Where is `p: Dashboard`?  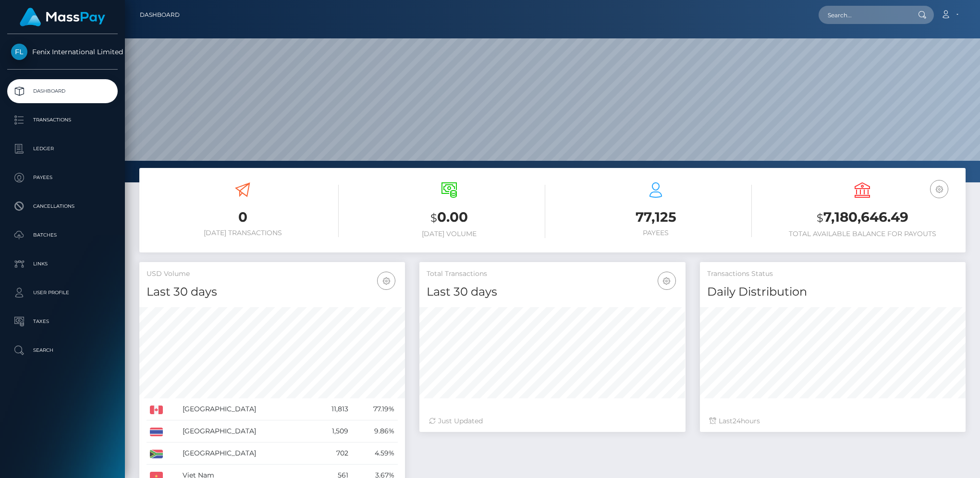 p: Dashboard is located at coordinates (63, 91).